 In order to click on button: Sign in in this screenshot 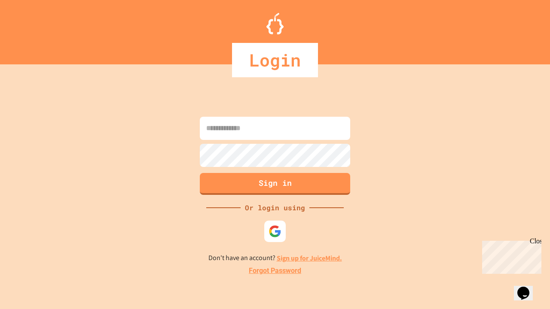, I will do `click(275, 184)`.